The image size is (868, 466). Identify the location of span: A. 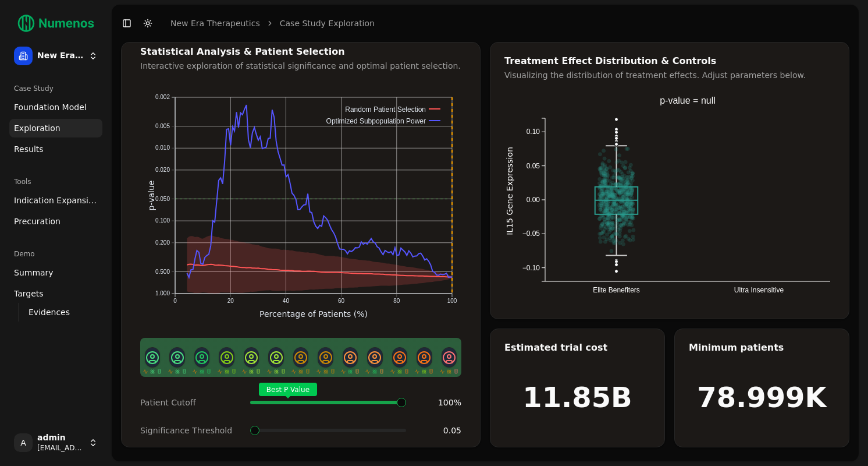
(23, 442).